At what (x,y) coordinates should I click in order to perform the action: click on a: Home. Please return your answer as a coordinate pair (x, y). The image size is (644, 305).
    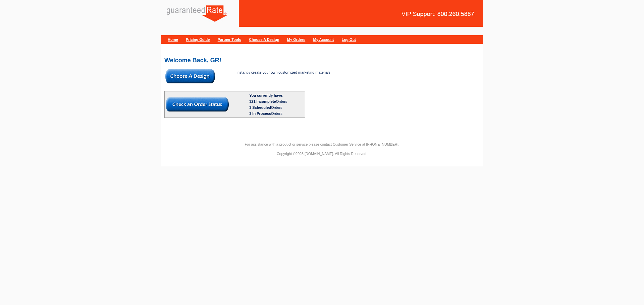
    Looking at the image, I should click on (173, 39).